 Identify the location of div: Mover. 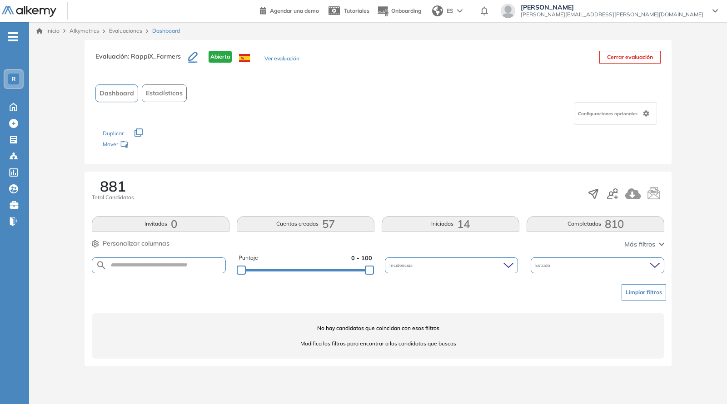
(148, 145).